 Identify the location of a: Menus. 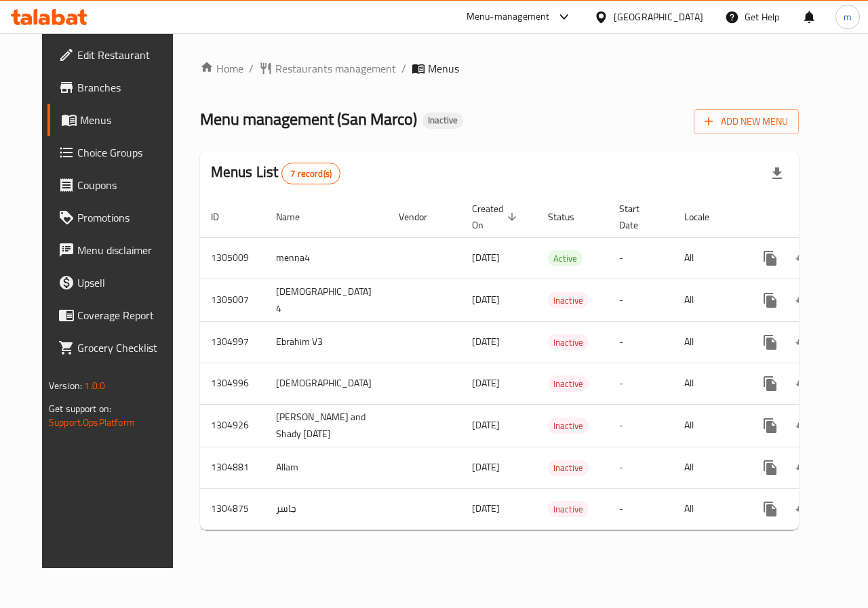
(117, 120).